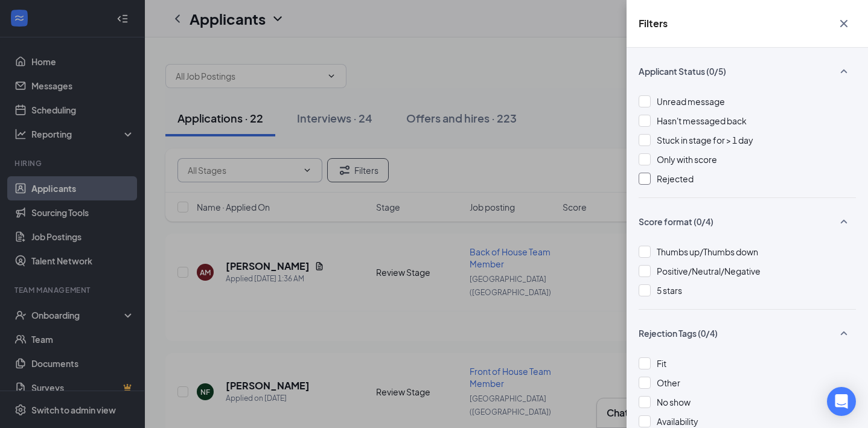  What do you see at coordinates (844, 24) in the screenshot?
I see `svg: Cross` at bounding box center [844, 24].